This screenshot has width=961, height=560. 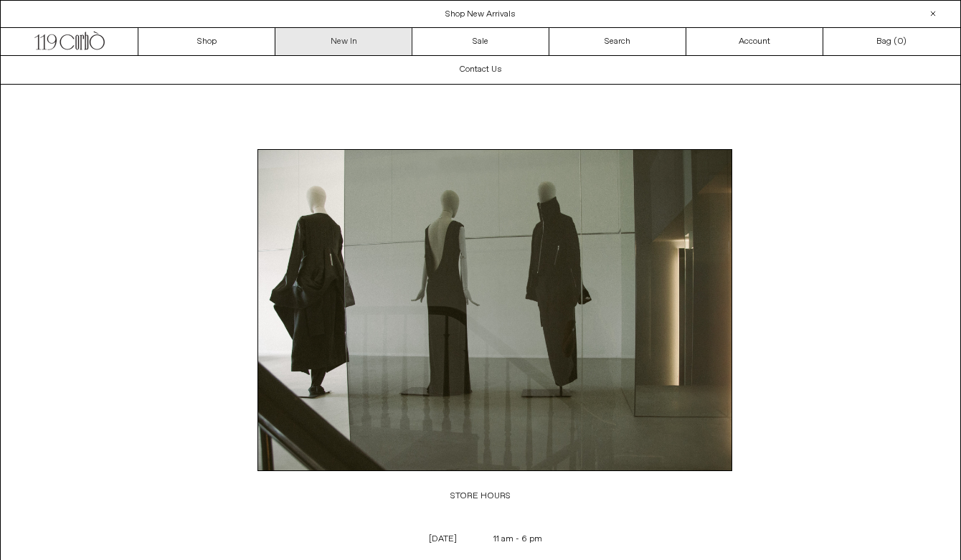 I want to click on a: Account, so click(x=754, y=41).